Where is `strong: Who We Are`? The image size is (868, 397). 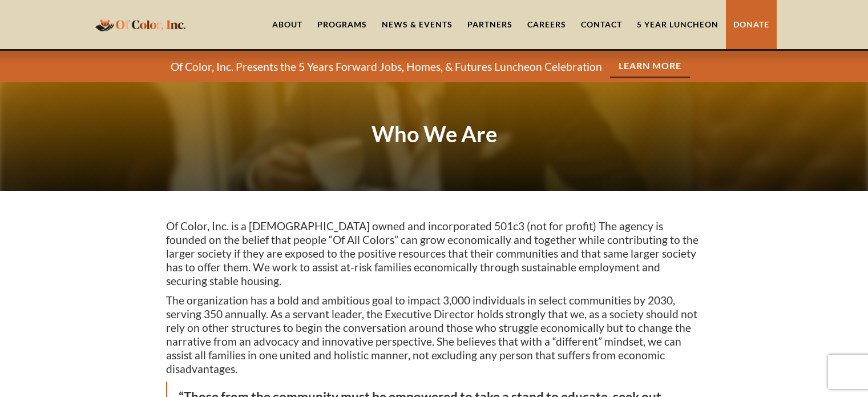 strong: Who We Are is located at coordinates (434, 134).